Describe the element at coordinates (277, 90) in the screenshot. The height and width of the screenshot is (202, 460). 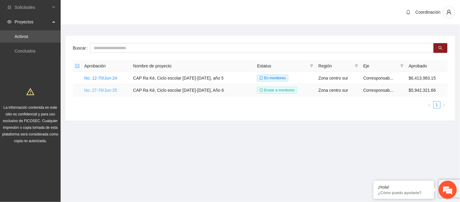
I see `span: Enviar a monitoreo` at that location.